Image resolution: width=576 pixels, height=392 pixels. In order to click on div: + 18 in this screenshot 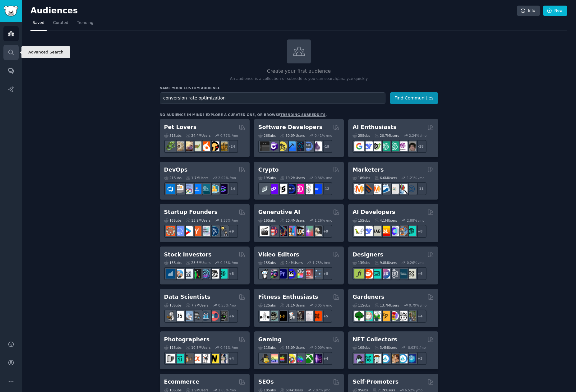, I will do `click(420, 146)`.